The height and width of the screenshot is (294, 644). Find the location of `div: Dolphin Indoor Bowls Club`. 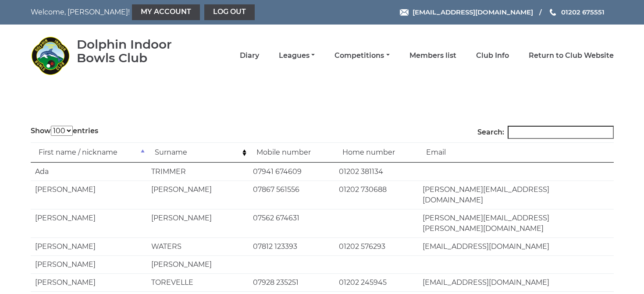

div: Dolphin Indoor Bowls Club is located at coordinates (137, 51).